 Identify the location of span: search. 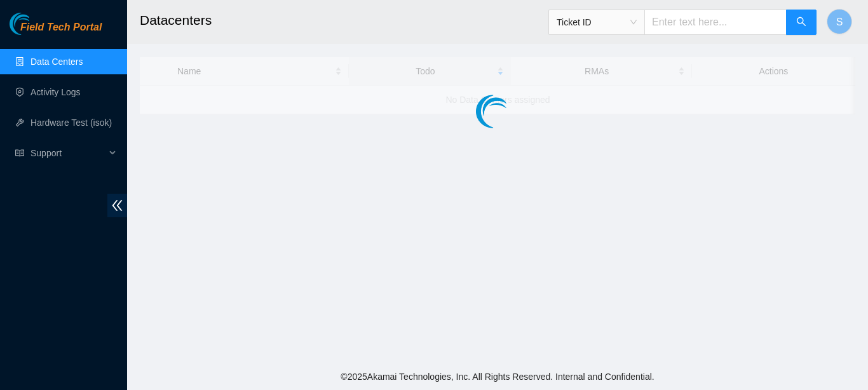
(802, 22).